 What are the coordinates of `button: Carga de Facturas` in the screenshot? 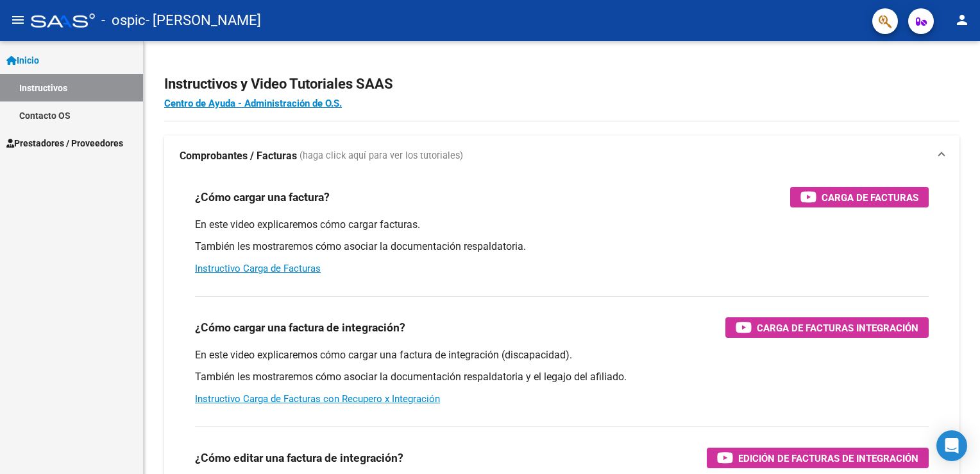 It's located at (859, 197).